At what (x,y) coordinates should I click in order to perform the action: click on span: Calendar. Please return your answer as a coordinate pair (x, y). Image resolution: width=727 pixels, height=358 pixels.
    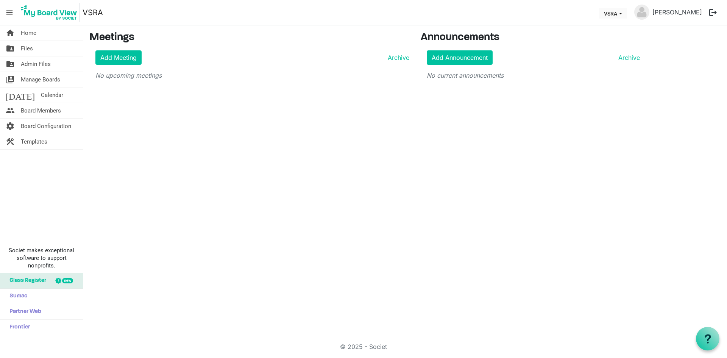
    Looking at the image, I should click on (52, 95).